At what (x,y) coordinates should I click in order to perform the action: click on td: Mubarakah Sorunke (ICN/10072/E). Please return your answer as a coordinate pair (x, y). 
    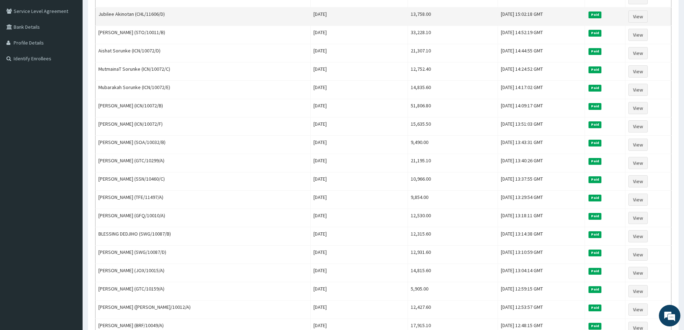
    Looking at the image, I should click on (203, 90).